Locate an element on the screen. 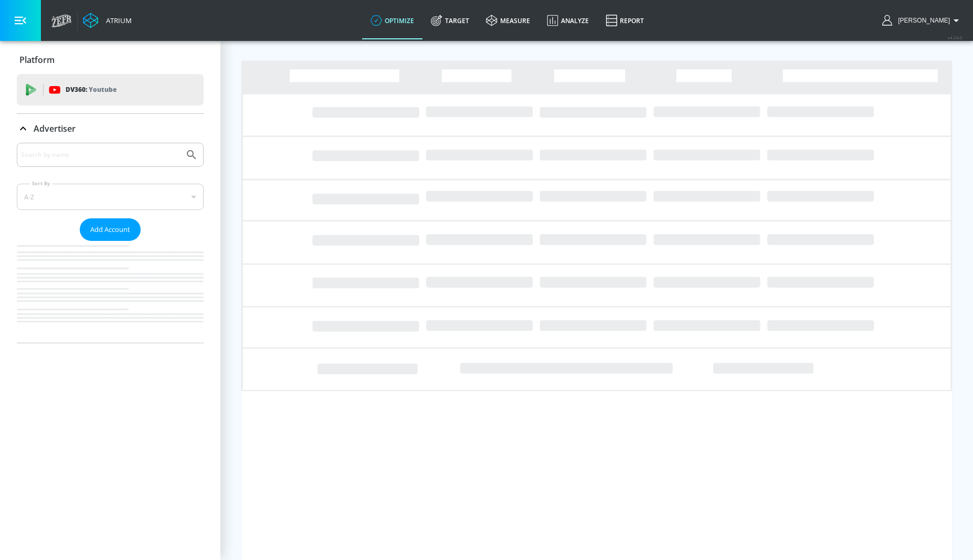 This screenshot has width=973, height=560. a: Report is located at coordinates (625, 20).